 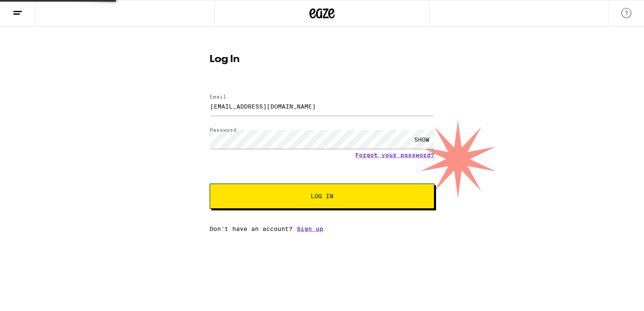 What do you see at coordinates (310, 229) in the screenshot?
I see `a: Sign up` at bounding box center [310, 229].